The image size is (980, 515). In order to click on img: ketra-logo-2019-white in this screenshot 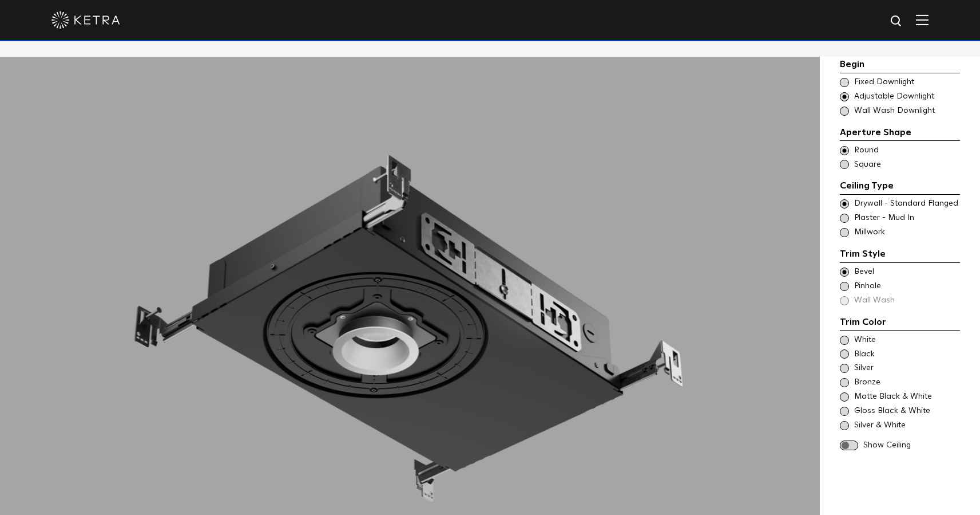, I will do `click(86, 20)`.